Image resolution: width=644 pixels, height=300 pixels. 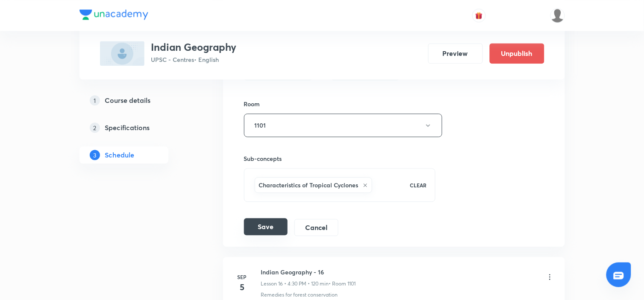 What do you see at coordinates (95, 128) in the screenshot?
I see `p: 2` at bounding box center [95, 128].